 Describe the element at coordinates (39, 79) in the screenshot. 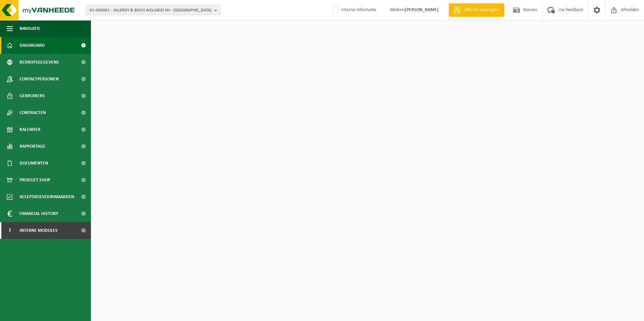

I see `span: Contactpersonen` at that location.